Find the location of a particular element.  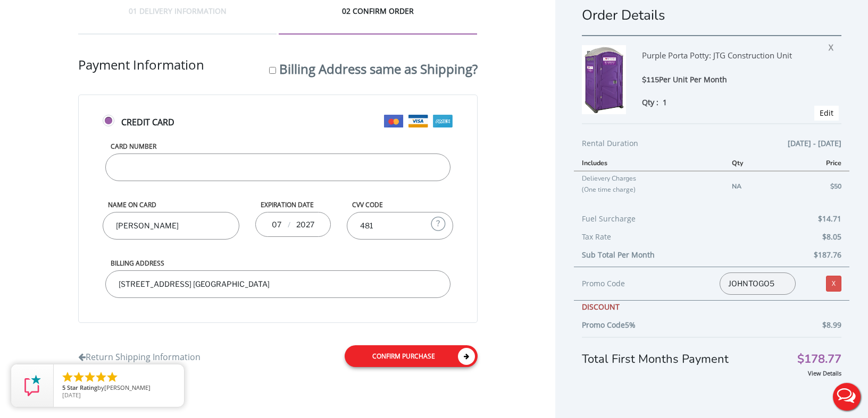

div: Fuel Surcharge is located at coordinates (711, 222).